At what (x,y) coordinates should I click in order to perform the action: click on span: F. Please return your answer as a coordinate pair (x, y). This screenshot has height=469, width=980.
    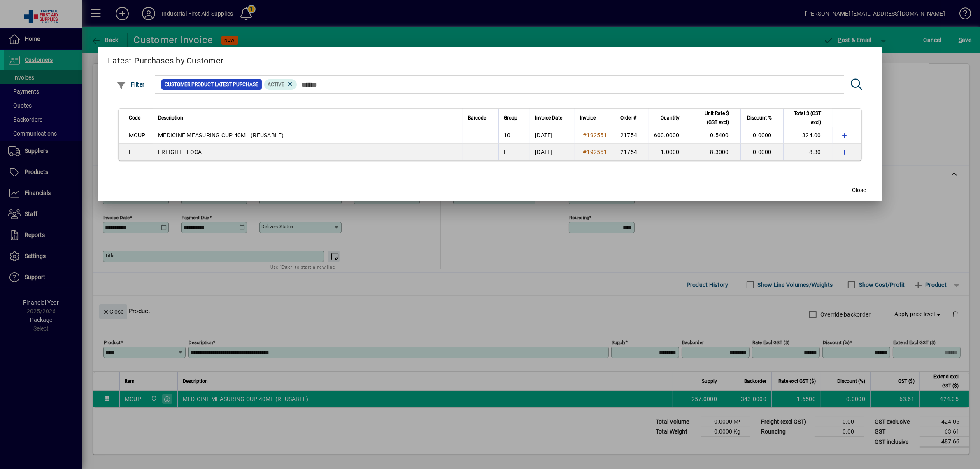
    Looking at the image, I should click on (505, 152).